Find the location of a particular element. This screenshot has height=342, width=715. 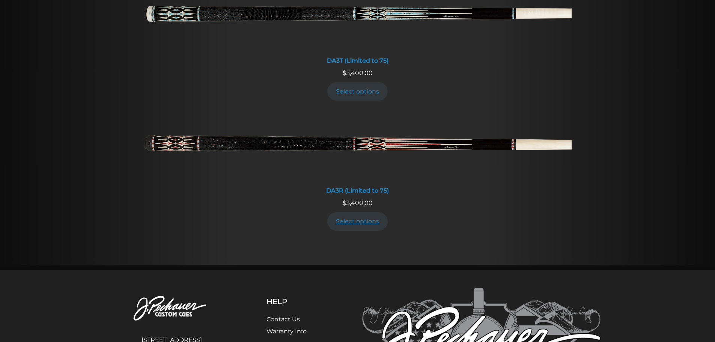

a: Add to cart: “DA3R (Limited to 75)” is located at coordinates (358, 221).